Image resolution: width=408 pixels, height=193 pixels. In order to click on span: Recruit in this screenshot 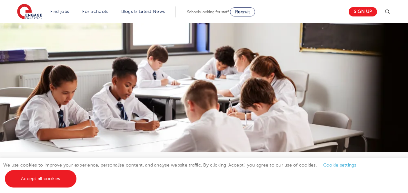, I will do `click(243, 12)`.